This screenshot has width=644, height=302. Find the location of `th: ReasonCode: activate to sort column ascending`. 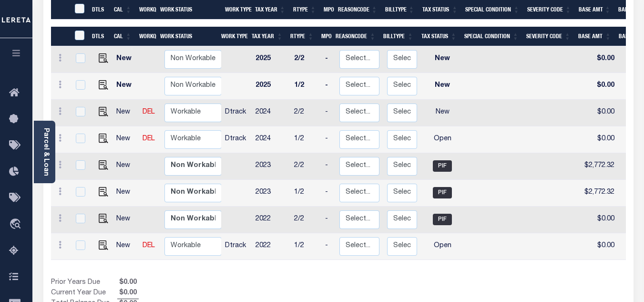

th: ReasonCode: activate to sort column ascending is located at coordinates (356, 36).